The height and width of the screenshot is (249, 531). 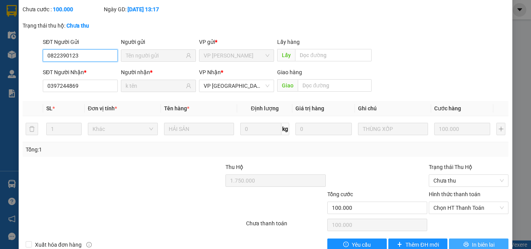 I want to click on span: kg, so click(x=286, y=129).